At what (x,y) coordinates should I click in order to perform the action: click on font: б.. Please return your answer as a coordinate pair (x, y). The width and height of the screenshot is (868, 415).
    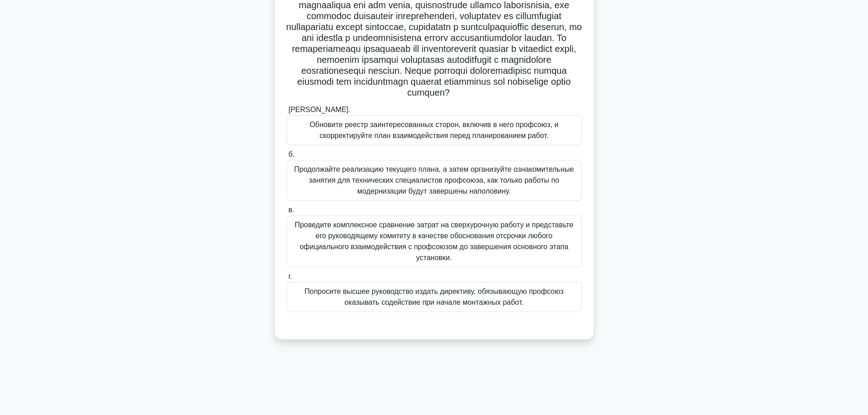
    Looking at the image, I should click on (292, 154).